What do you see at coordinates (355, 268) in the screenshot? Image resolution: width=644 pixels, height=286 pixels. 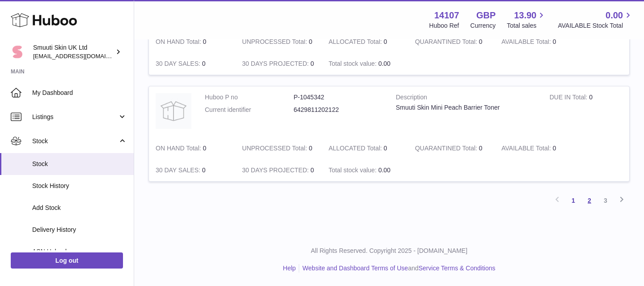 I see `a: Website and Dashboard Terms of Use` at bounding box center [355, 268].